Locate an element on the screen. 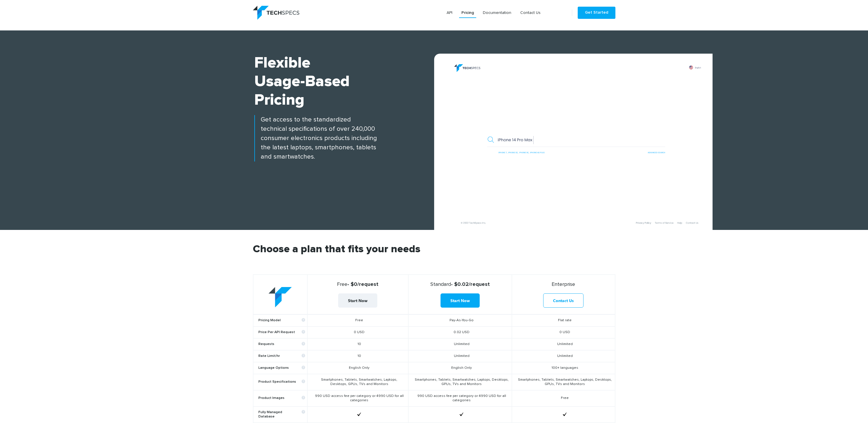 This screenshot has width=868, height=423. b: Language Options is located at coordinates (281, 369).